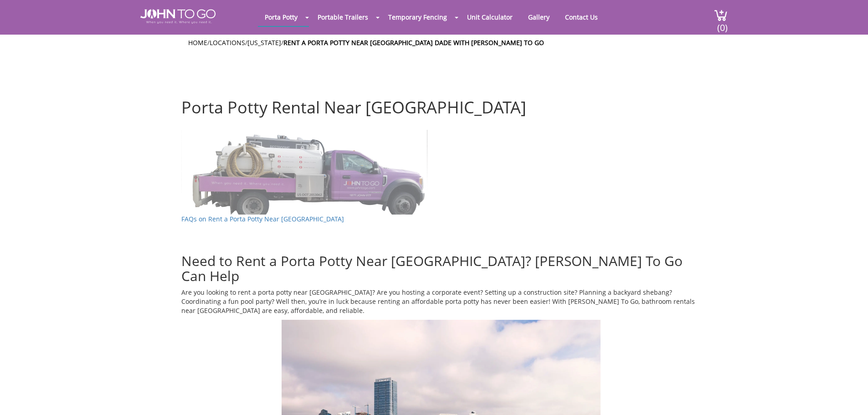  I want to click on img: cart a, so click(721, 15).